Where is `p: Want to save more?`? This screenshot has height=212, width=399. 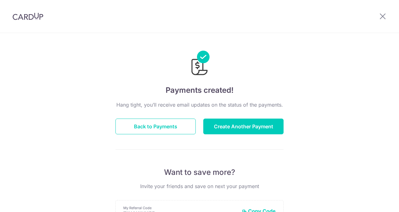
p: Want to save more? is located at coordinates (200, 172).